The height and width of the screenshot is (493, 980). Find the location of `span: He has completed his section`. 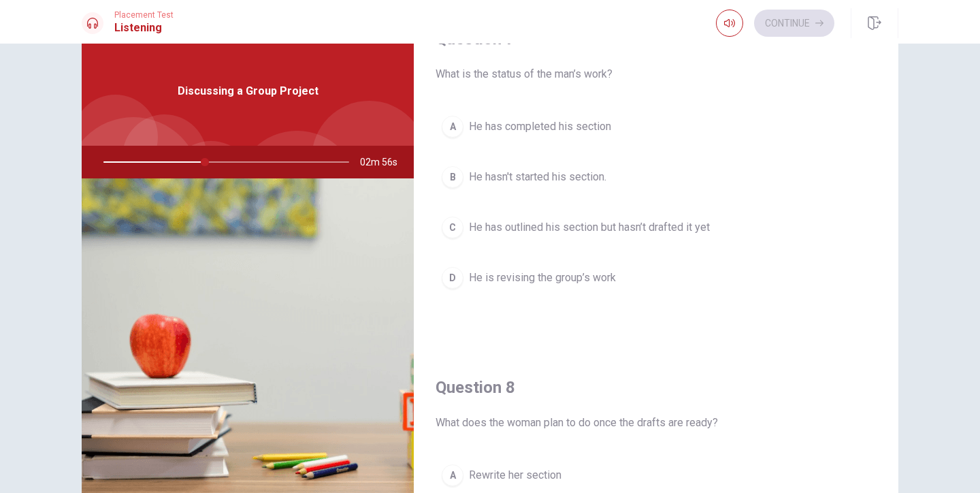

span: He has completed his section is located at coordinates (540, 127).